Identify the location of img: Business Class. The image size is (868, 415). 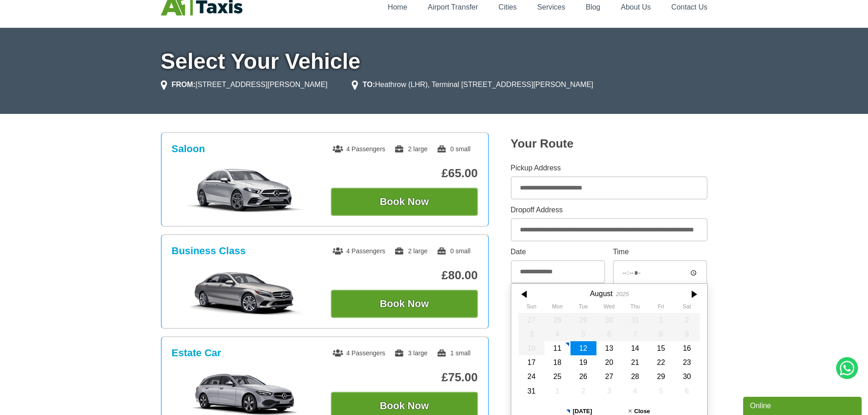
(245, 293).